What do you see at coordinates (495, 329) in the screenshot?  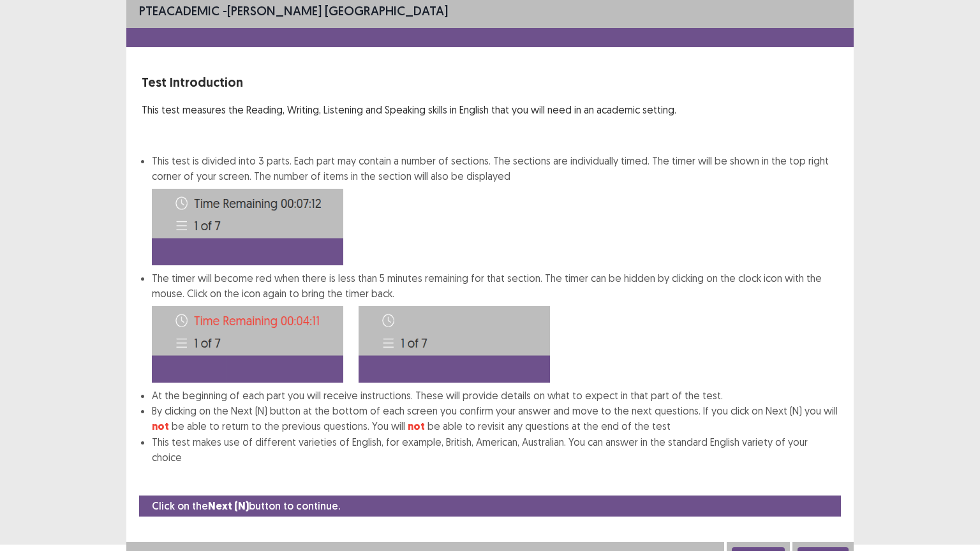 I see `li: The timer will become red when there is less than 5 minutes remaining for that section. The timer...` at bounding box center [495, 329].